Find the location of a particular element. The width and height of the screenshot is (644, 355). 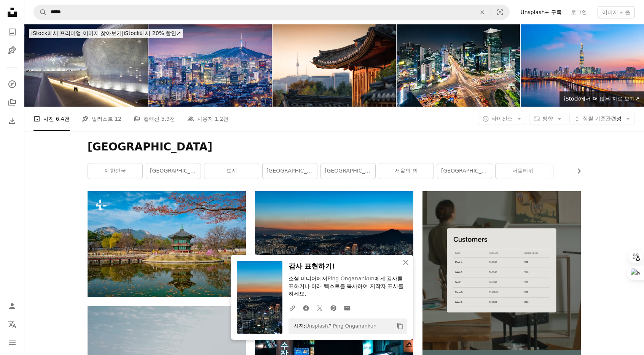

button: 삭제 is located at coordinates (482, 12).